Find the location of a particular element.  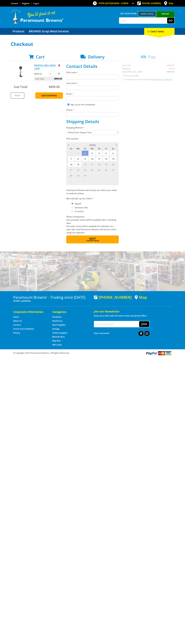

a: Go to the Steel Supplies page is located at coordinates (59, 325).